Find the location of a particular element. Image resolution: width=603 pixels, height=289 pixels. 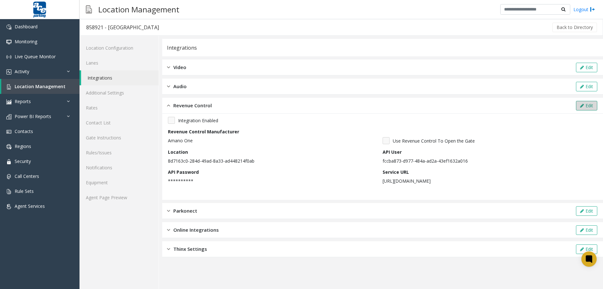

label: Revenue Control Manufacturer is located at coordinates (203, 131).